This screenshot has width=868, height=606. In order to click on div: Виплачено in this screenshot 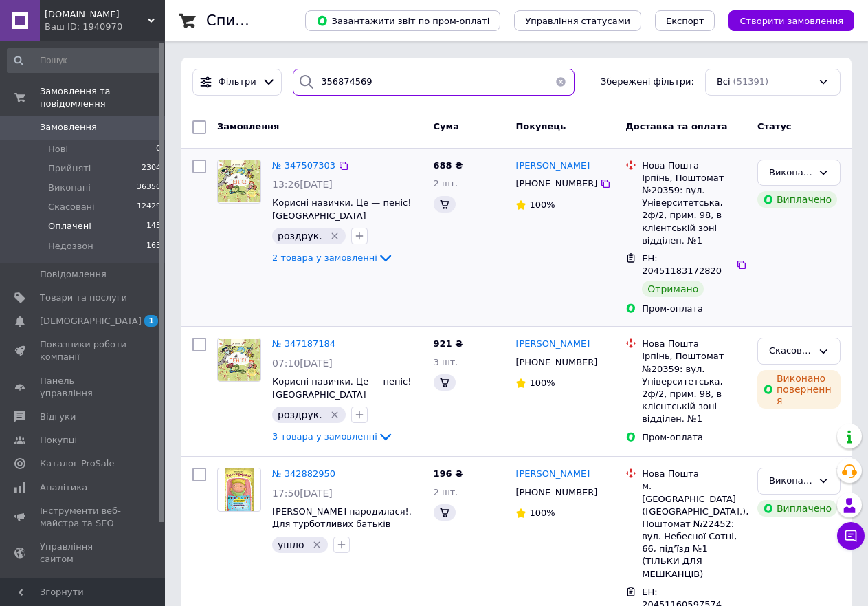, I will do `click(797, 508)`.